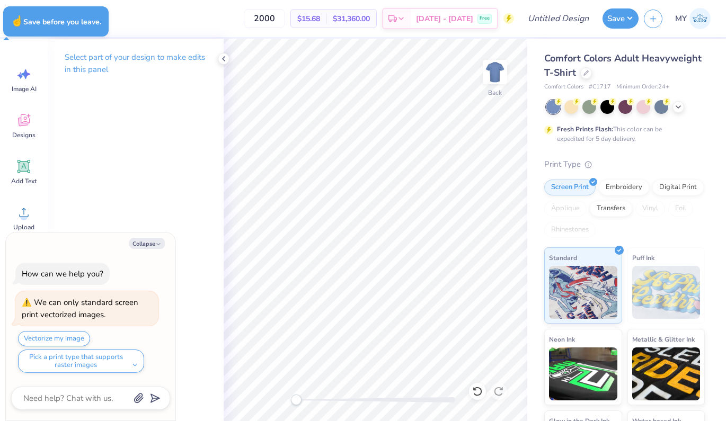 The image size is (726, 421). Describe the element at coordinates (643, 257) in the screenshot. I see `span: Puff Ink` at that location.